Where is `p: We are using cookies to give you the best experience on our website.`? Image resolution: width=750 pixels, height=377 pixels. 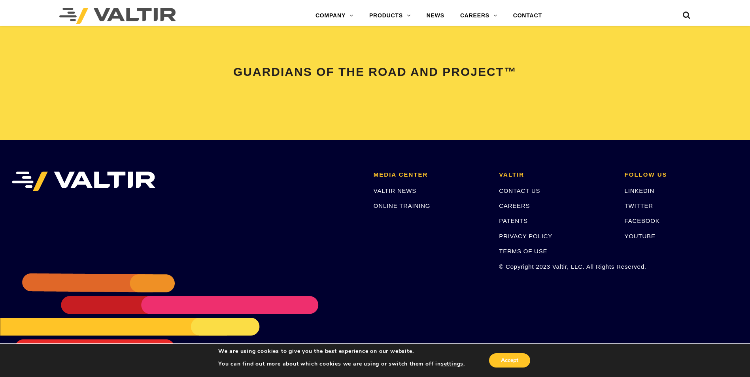
p: We are using cookies to give you the best experience on our website. is located at coordinates (341, 351).